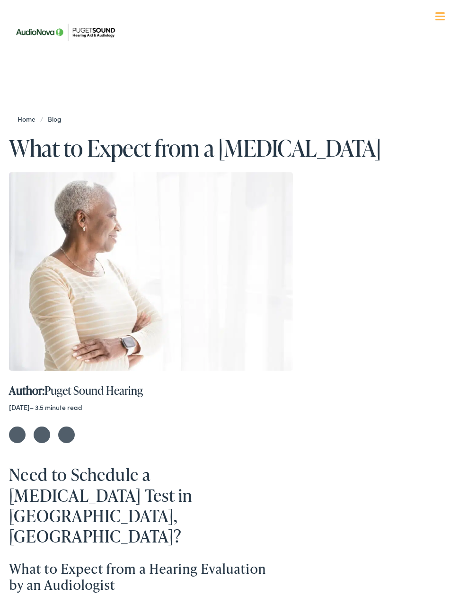  I want to click on img: what to expect from a hearing test in Seattle, WA, so click(151, 271).